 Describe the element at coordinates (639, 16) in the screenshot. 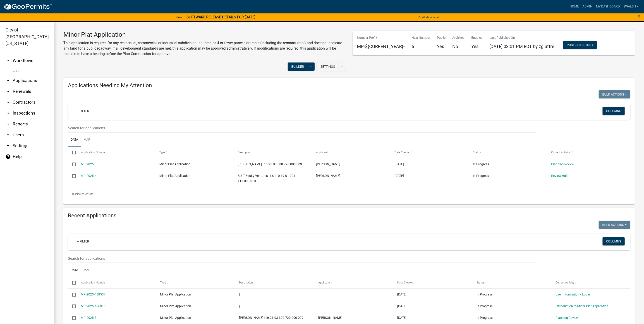

I see `button: Close` at that location.